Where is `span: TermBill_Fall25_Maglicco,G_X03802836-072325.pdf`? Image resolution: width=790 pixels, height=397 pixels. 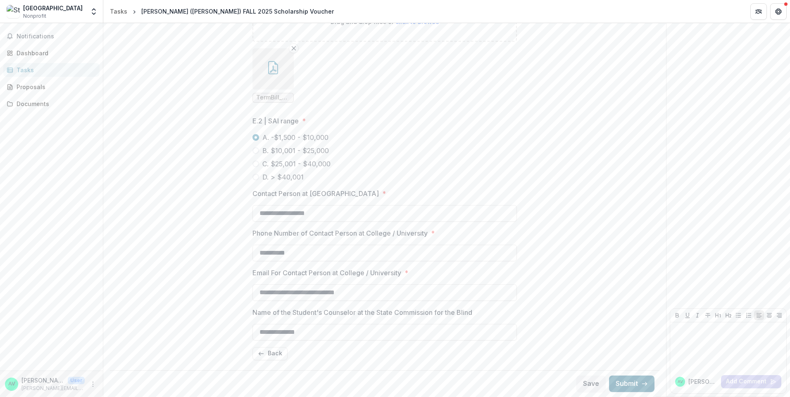 span: TermBill_Fall25_Maglicco,G_X03802836-072325.pdf is located at coordinates (273, 98).